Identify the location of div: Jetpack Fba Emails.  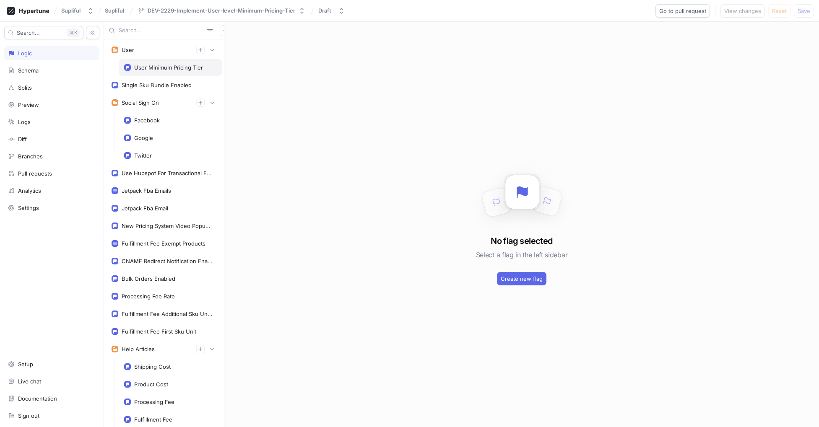
(146, 191).